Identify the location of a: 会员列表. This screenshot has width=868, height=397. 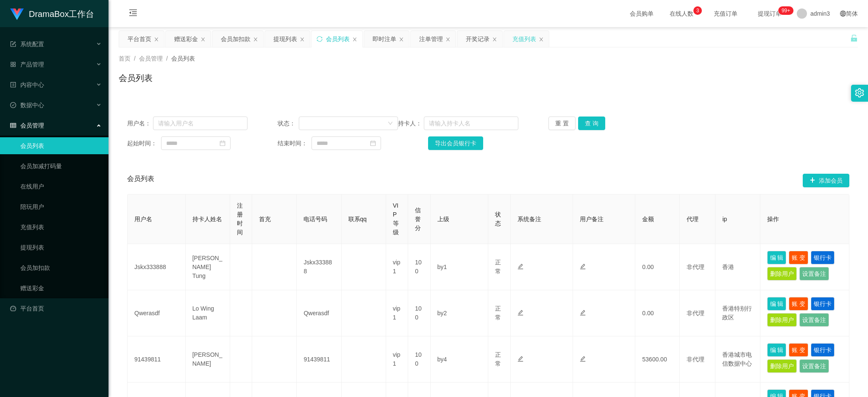
(61, 146).